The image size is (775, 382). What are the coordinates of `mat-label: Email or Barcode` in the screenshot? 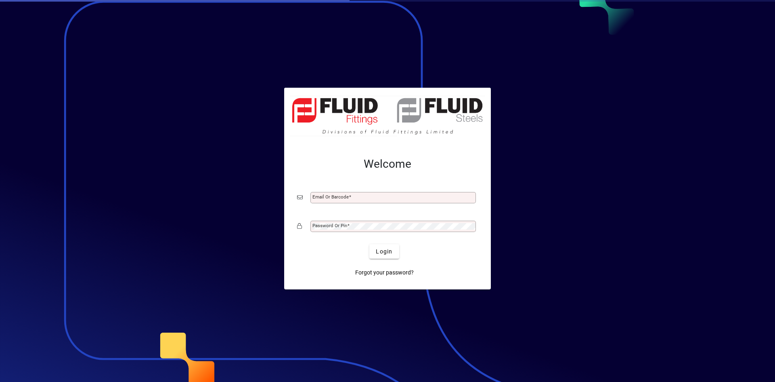 It's located at (331, 197).